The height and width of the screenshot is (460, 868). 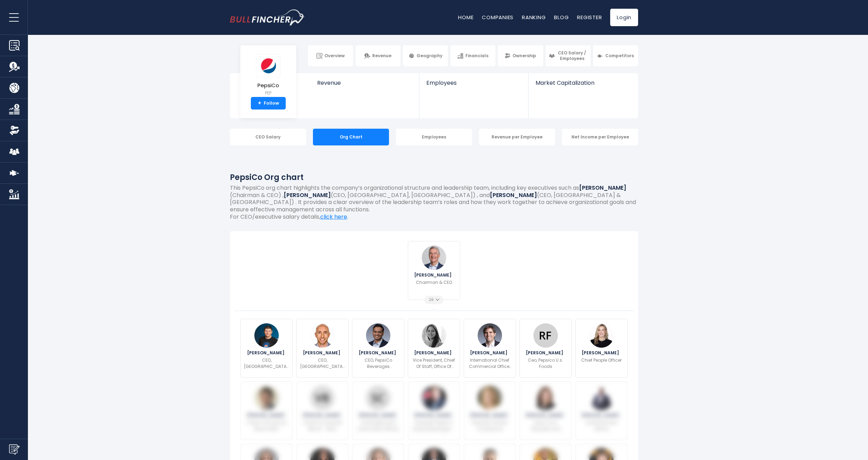 I want to click on a: Home, so click(x=466, y=17).